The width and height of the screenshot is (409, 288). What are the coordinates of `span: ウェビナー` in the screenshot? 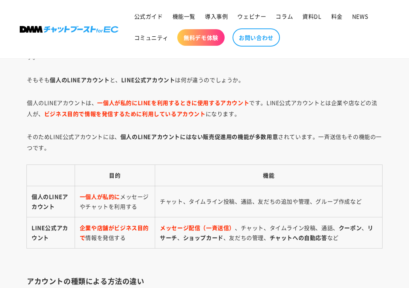 It's located at (251, 16).